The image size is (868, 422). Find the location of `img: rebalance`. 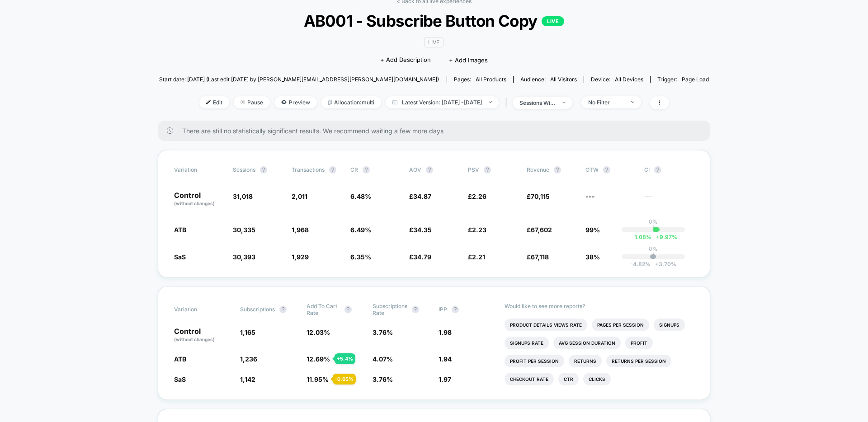

img: rebalance is located at coordinates (330, 102).